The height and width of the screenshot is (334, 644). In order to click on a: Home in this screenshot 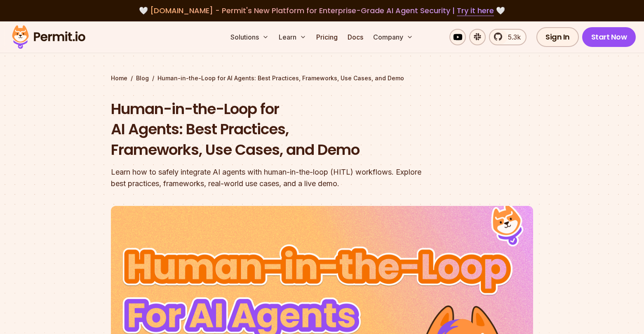, I will do `click(119, 78)`.